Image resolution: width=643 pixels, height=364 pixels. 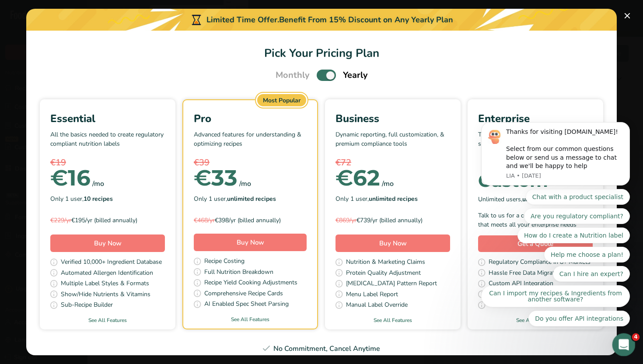 I want to click on span: Nutrition & Marketing Claims, so click(x=386, y=262).